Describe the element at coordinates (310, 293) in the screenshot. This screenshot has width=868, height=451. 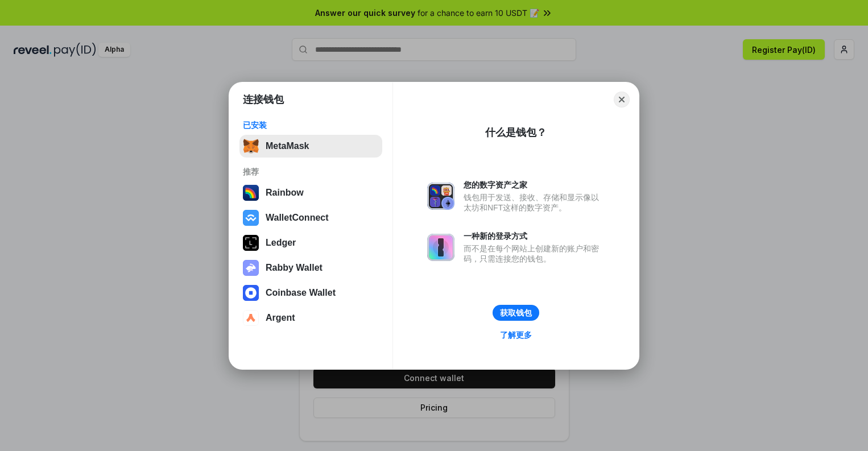
I see `button: Coinbase Wallet` at that location.